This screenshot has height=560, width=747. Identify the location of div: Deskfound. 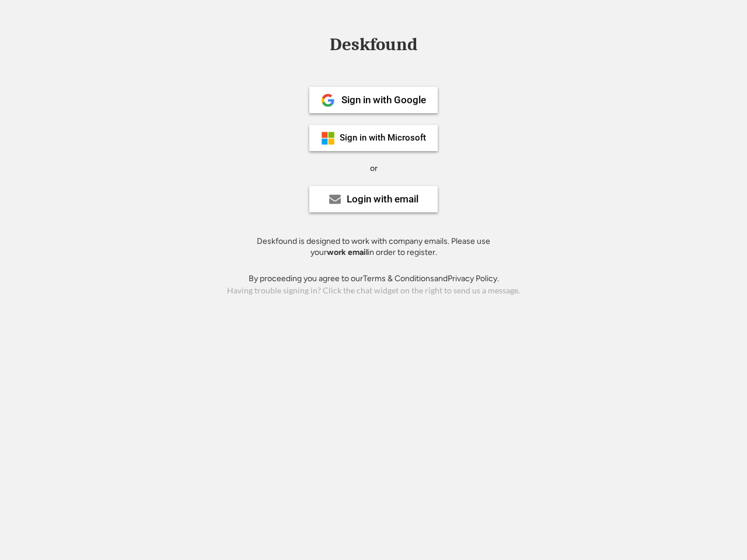
(374, 44).